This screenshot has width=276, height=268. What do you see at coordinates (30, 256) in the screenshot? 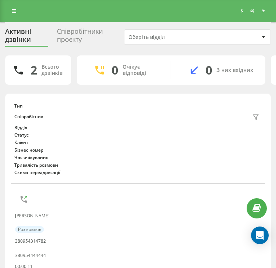
I see `div: 380954444444` at bounding box center [30, 256].